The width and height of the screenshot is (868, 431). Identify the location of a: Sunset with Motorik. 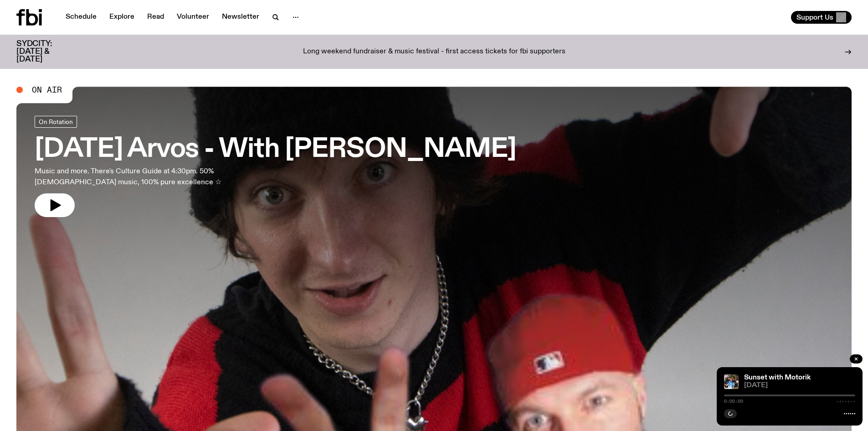
(778, 378).